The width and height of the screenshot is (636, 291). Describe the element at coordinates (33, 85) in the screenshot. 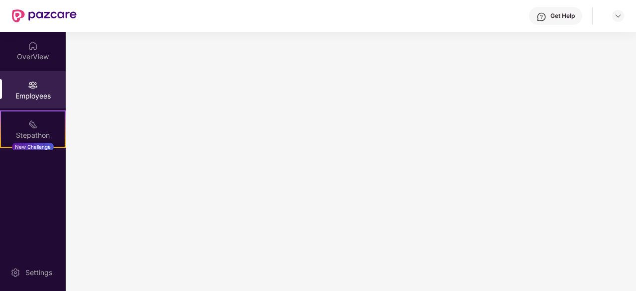

I see `img: svg+xml;base64,PHN2ZyBpZD0iRW1wbG95ZWVzIiB4bWxucz0iaHR0cDovL3d3dy53My5vcmcvMjAwMC9zdmciIHdpZHRoPS...` at that location.